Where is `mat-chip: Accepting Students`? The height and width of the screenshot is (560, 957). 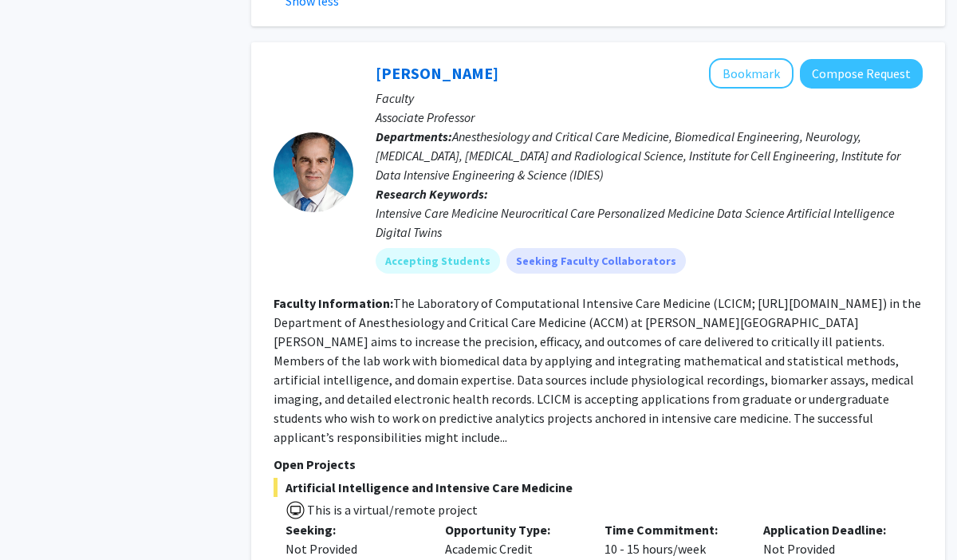 mat-chip: Accepting Students is located at coordinates (438, 261).